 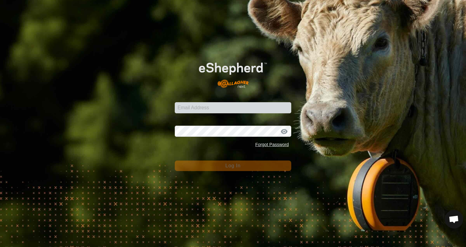 What do you see at coordinates (233, 72) in the screenshot?
I see `img: E-shepherd Logo` at bounding box center [233, 72].